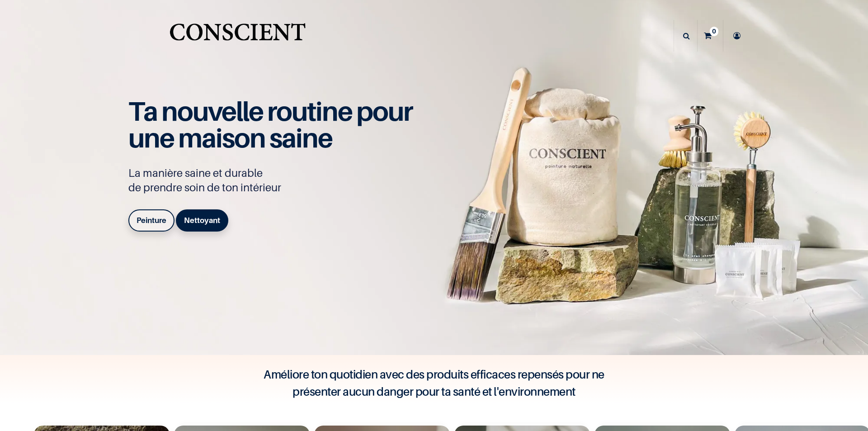  Describe the element at coordinates (152, 220) in the screenshot. I see `b: Peinture` at that location.